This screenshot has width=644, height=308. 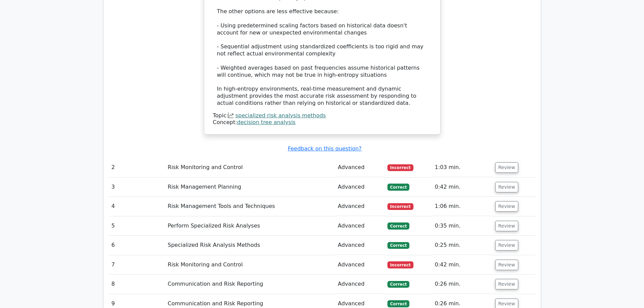 I want to click on td: 2, so click(x=137, y=167).